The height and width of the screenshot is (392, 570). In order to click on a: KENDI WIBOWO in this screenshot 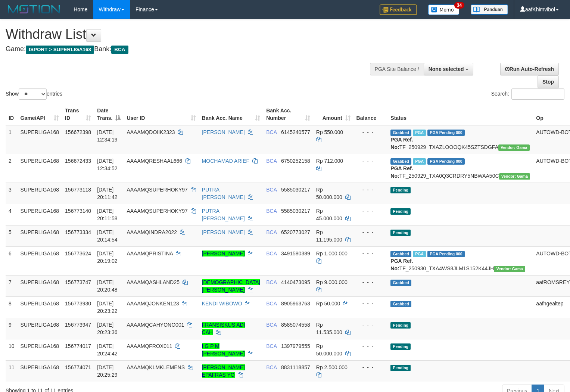, I will do `click(222, 304)`.